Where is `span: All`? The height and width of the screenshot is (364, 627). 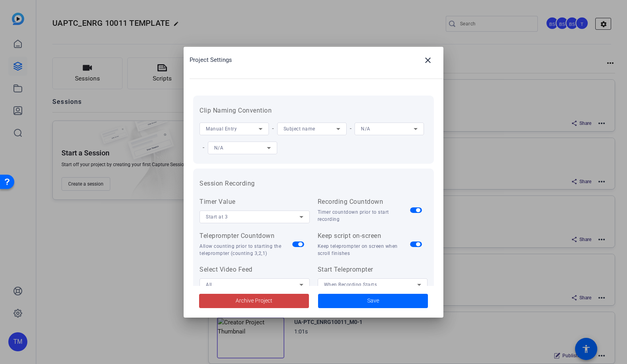
span: All is located at coordinates (209, 285).